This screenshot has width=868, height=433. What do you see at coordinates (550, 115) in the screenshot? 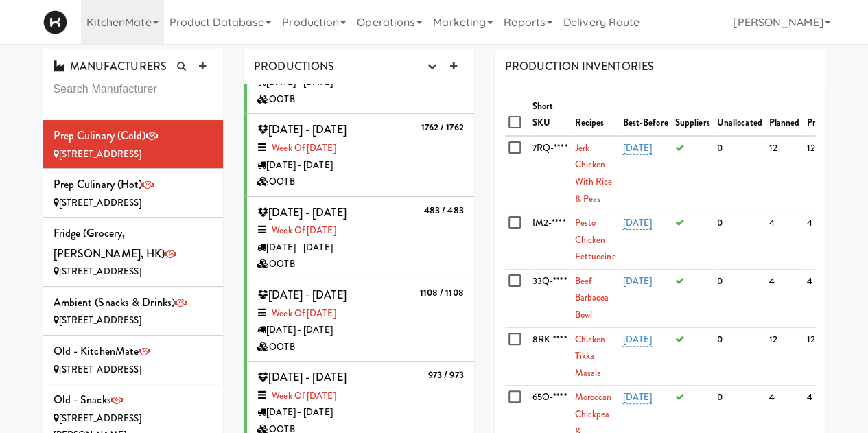
I see `th: Short SKU` at bounding box center [550, 115].